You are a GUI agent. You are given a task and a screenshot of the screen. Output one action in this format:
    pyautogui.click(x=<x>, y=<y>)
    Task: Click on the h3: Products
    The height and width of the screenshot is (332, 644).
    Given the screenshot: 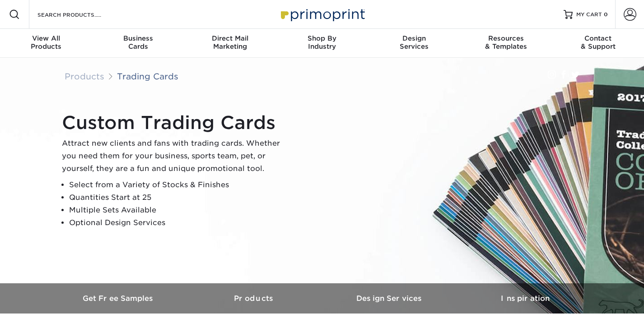 What is the action you would take?
    pyautogui.click(x=254, y=298)
    